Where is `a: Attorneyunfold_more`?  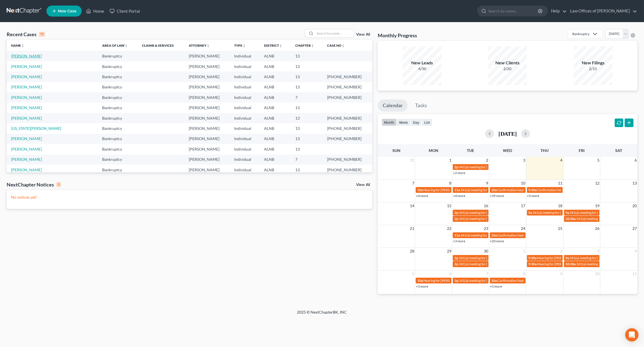 a: Attorneyunfold_more is located at coordinates (199, 45).